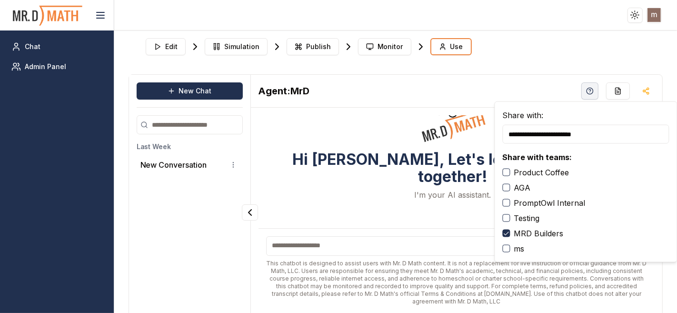  I want to click on a: Use, so click(451, 47).